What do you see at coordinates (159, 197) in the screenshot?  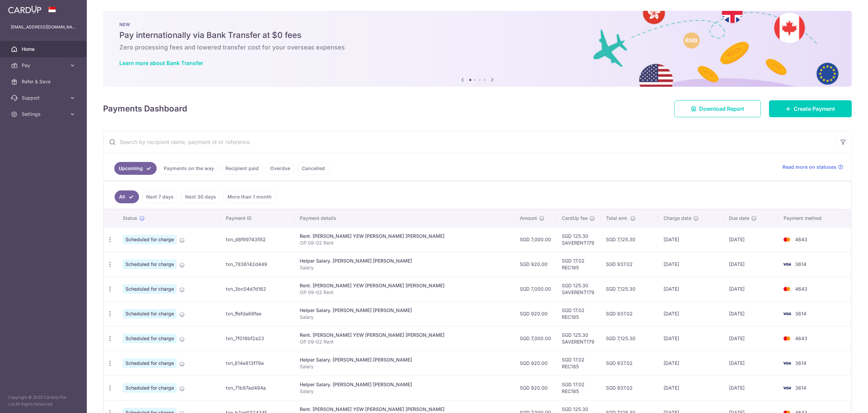 I see `a: Next 7 days` at bounding box center [159, 197].